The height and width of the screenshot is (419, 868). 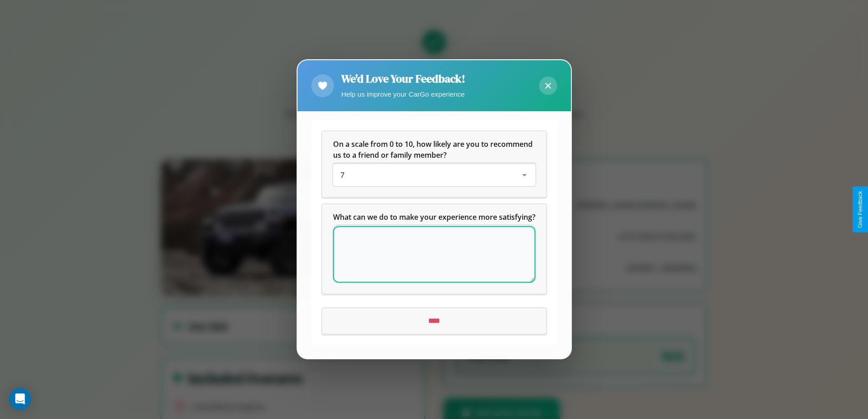 I want to click on span: What can we do to make your experience more satisfying?, so click(x=434, y=217).